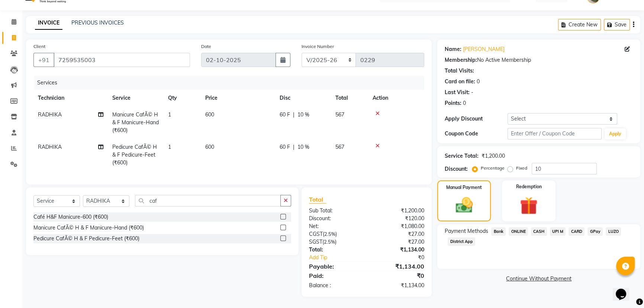  Describe the element at coordinates (335, 276) in the screenshot. I see `div: Paid:` at that location.